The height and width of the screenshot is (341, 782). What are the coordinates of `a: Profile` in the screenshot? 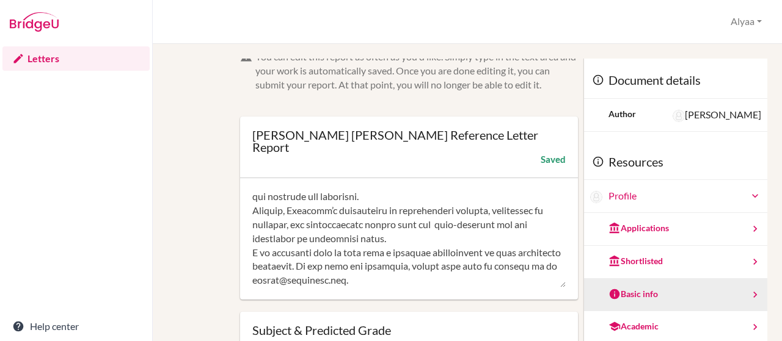 It's located at (684, 196).